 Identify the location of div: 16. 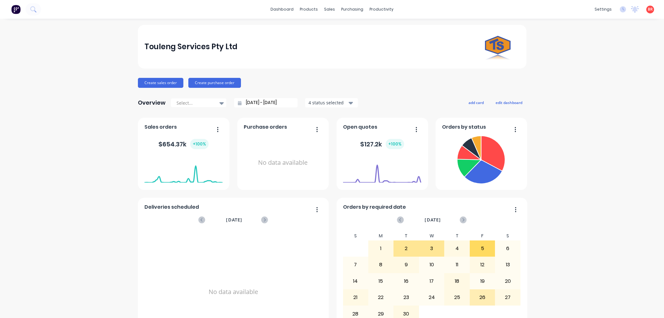
(407, 281).